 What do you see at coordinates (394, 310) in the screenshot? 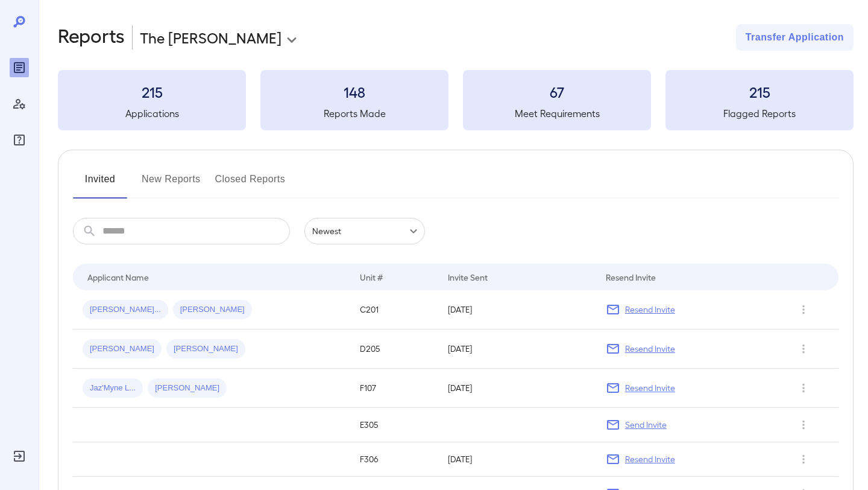
I see `td: C201` at bounding box center [394, 310].